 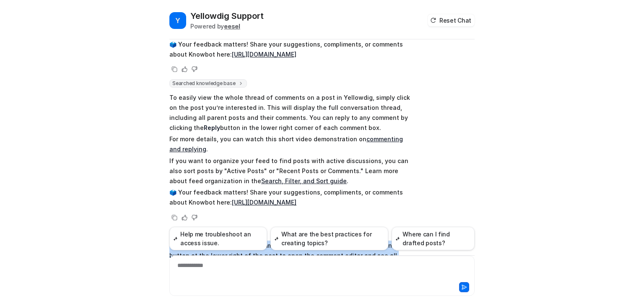 I want to click on button: What are the best practices for creating topics?, so click(x=329, y=238).